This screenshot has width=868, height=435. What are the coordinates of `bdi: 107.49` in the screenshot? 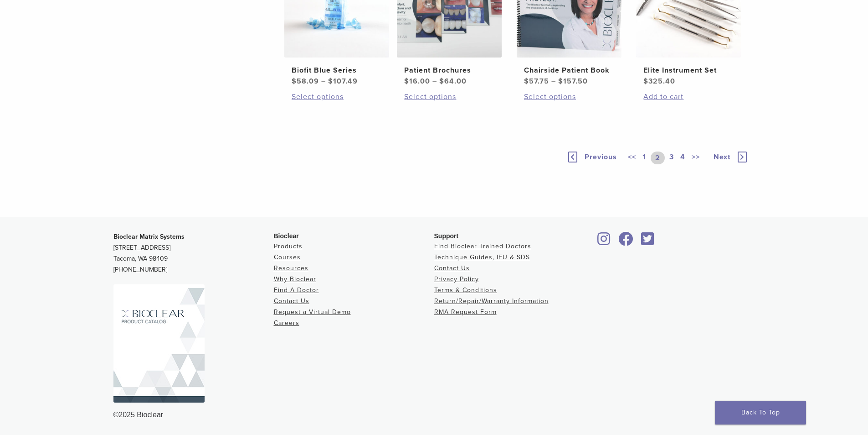 It's located at (343, 81).